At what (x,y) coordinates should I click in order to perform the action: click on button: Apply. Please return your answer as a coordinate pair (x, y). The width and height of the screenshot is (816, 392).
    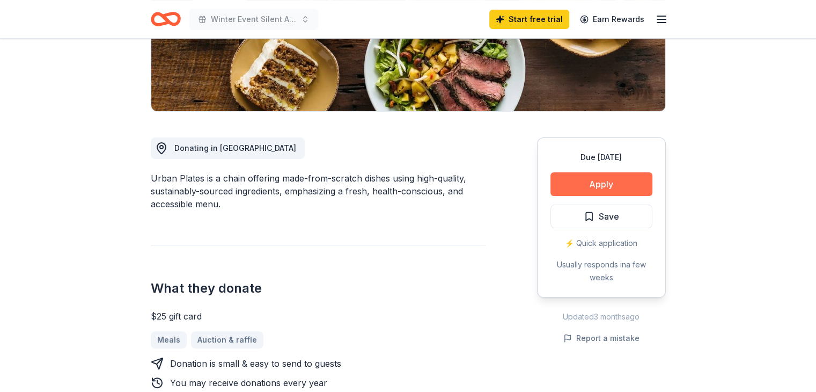
    Looking at the image, I should click on (601, 184).